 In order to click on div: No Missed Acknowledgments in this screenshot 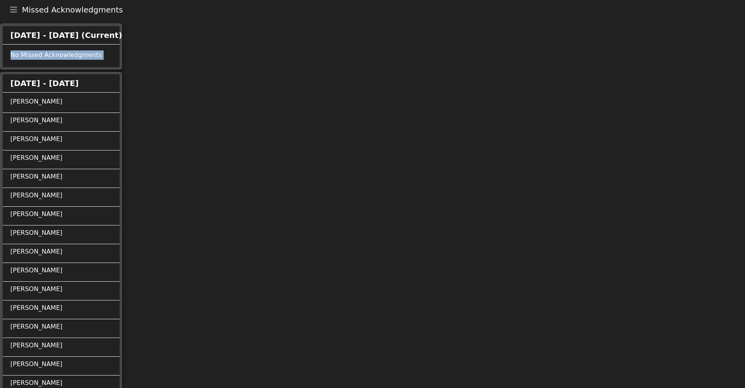, I will do `click(69, 59)`.